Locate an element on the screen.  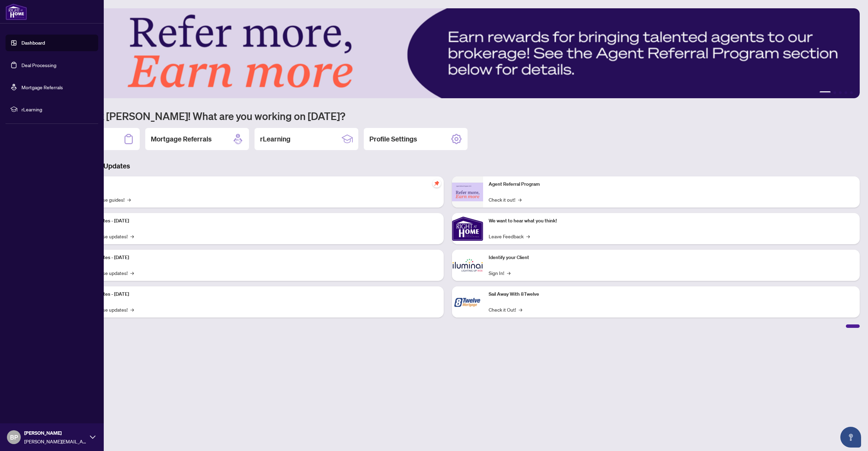
a: Deal Processing is located at coordinates (39, 65).